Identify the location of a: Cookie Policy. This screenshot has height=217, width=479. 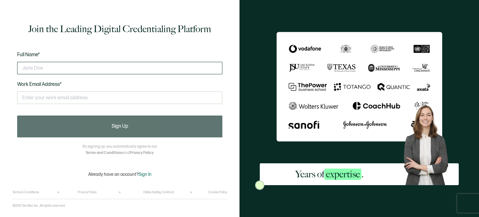
(218, 192).